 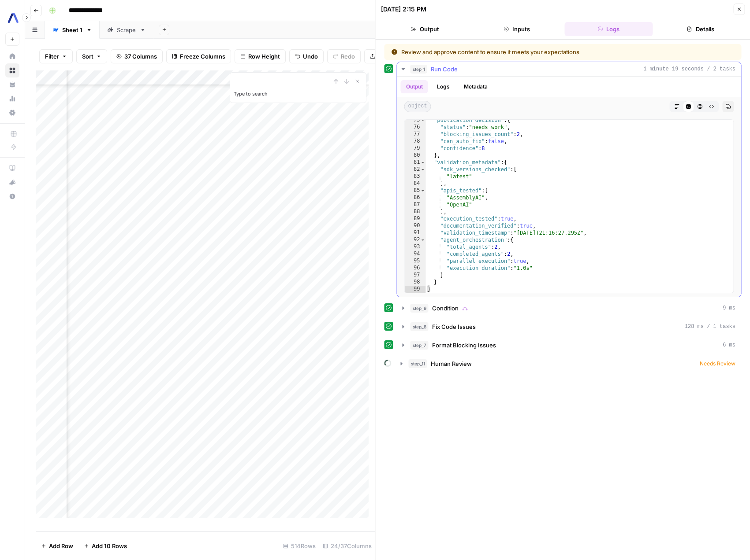 What do you see at coordinates (415, 240) in the screenshot?
I see `div: 92` at bounding box center [415, 240].